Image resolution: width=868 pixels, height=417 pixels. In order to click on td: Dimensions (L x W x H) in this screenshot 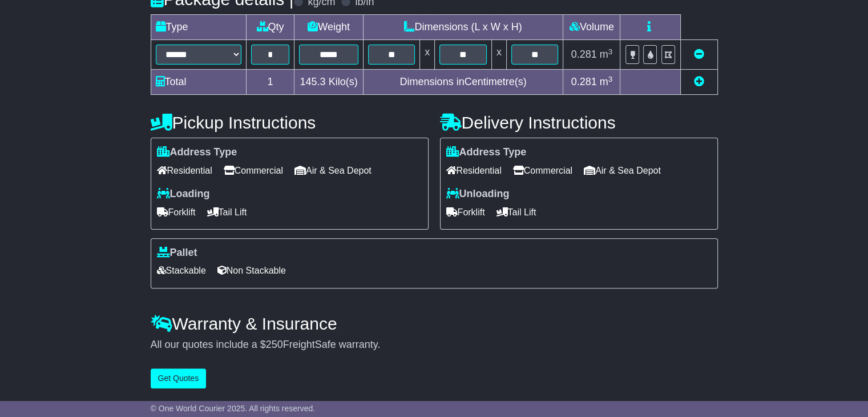, I will do `click(463, 27)`.